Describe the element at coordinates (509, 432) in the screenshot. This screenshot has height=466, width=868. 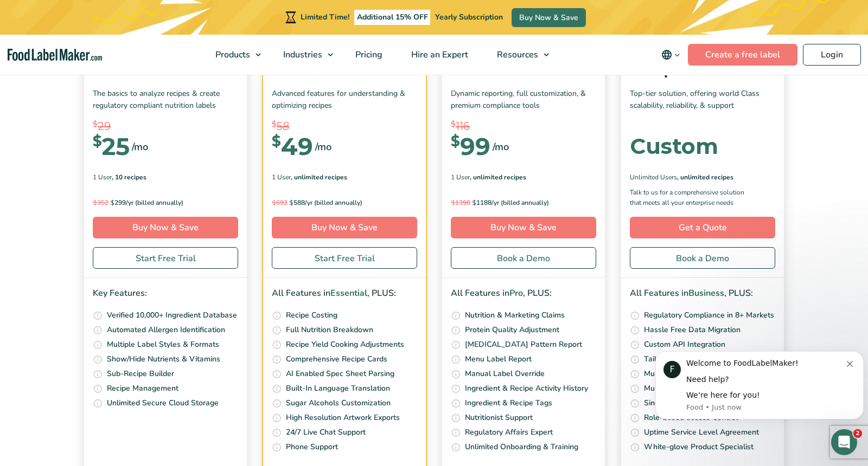
I see `p: Regulatory Affairs Expert` at that location.